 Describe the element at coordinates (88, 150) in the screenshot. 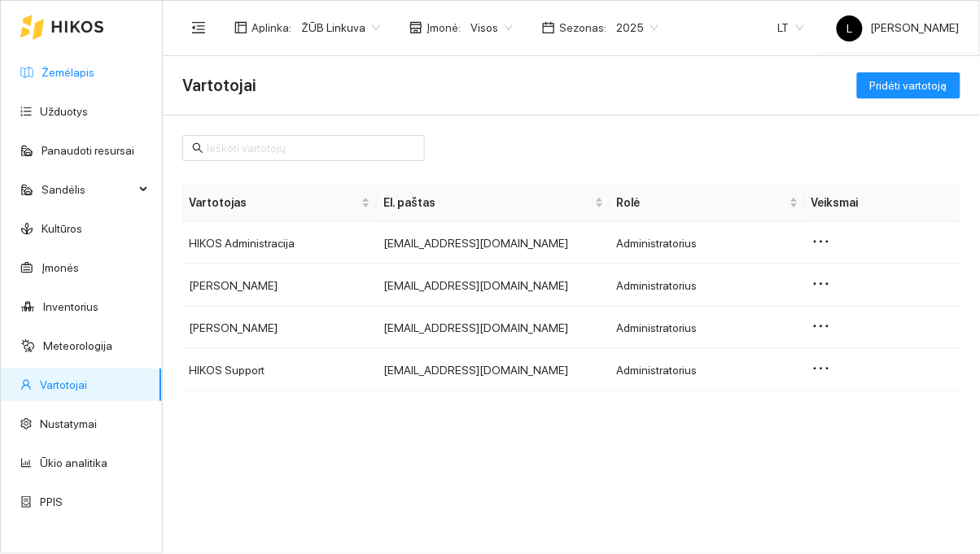

I see `a: Panaudoti resursai` at that location.